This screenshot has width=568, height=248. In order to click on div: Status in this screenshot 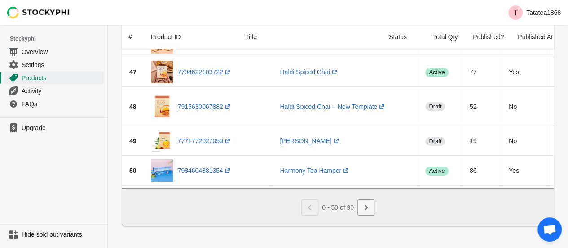, I will do `click(404, 37)`.